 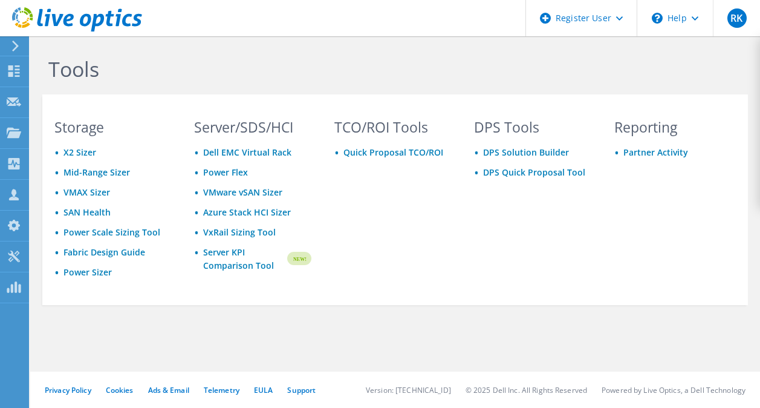 What do you see at coordinates (393, 152) in the screenshot?
I see `a: Quick Proposal TCO/ROI` at bounding box center [393, 152].